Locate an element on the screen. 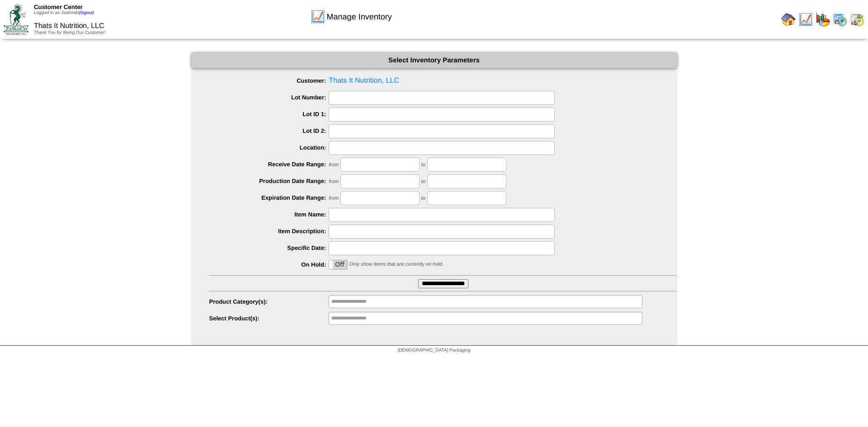 The image size is (868, 427). label: Customer: is located at coordinates (269, 80).